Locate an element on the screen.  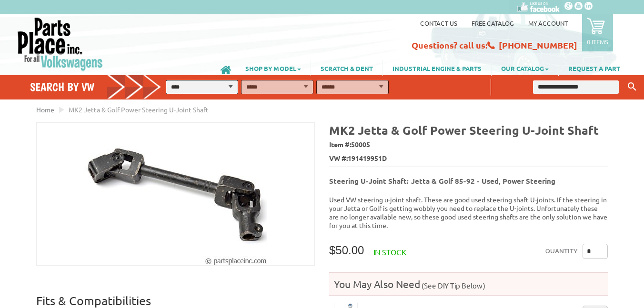
span: (See DIY Tip Below) is located at coordinates (453, 286).